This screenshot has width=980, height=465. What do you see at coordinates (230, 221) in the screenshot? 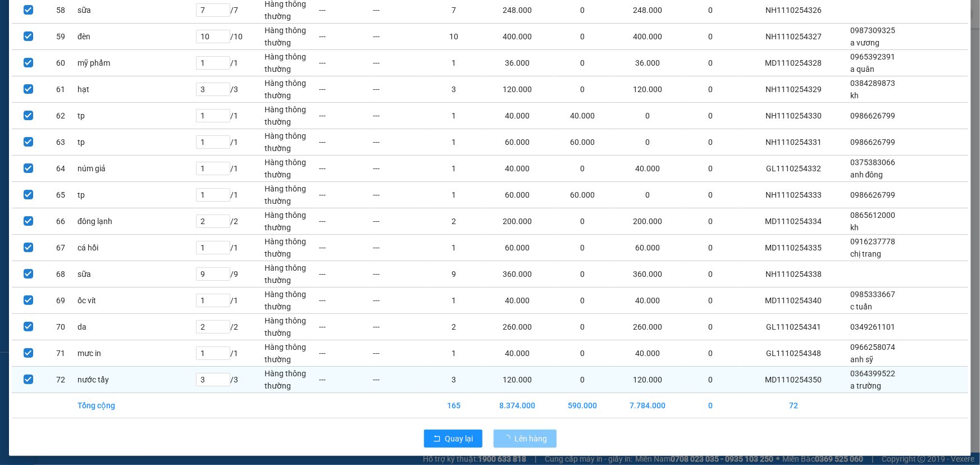
I see `td: / 2` at bounding box center [230, 221].